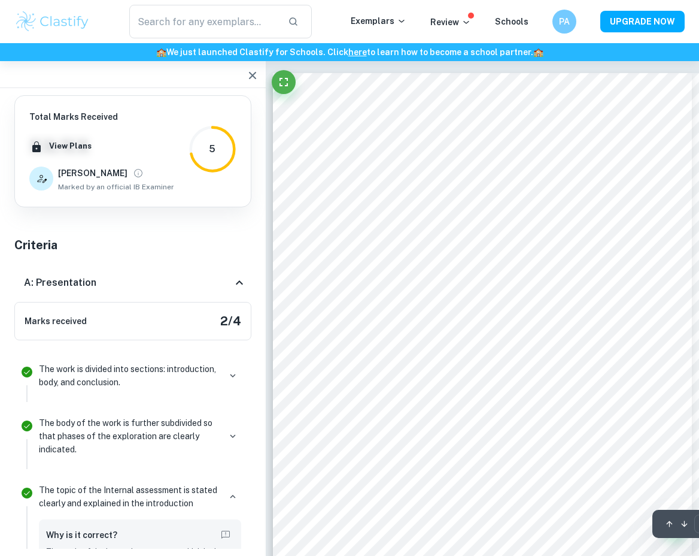  What do you see at coordinates (451, 22) in the screenshot?
I see `p: Review` at bounding box center [451, 22].